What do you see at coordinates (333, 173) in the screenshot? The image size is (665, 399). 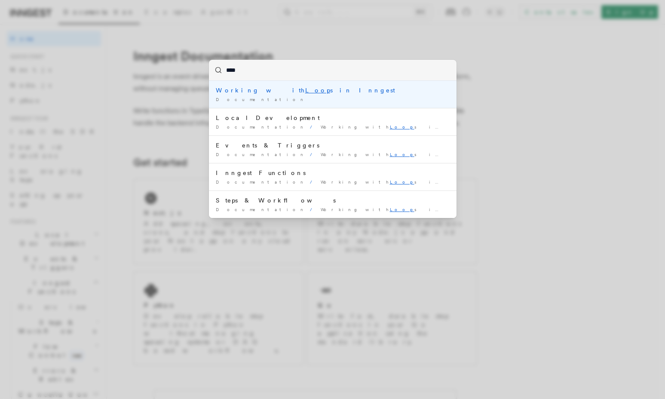 I see `div: Inngest Functions` at bounding box center [333, 173].